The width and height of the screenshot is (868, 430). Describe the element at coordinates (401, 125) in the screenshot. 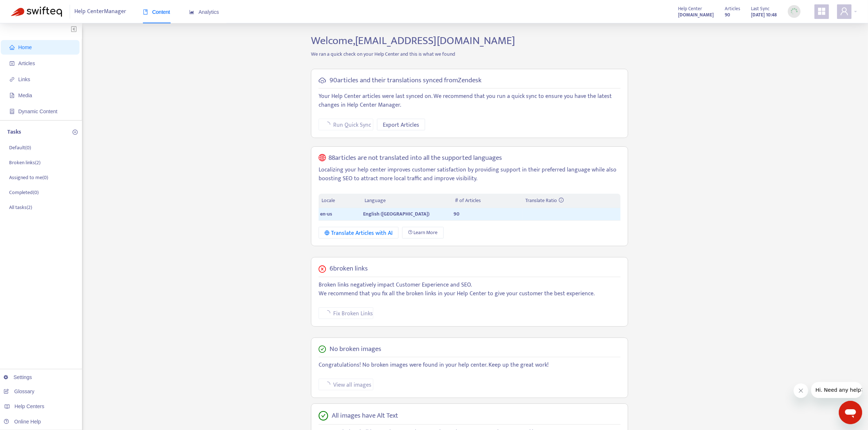

I see `span: Export Articles` at that location.